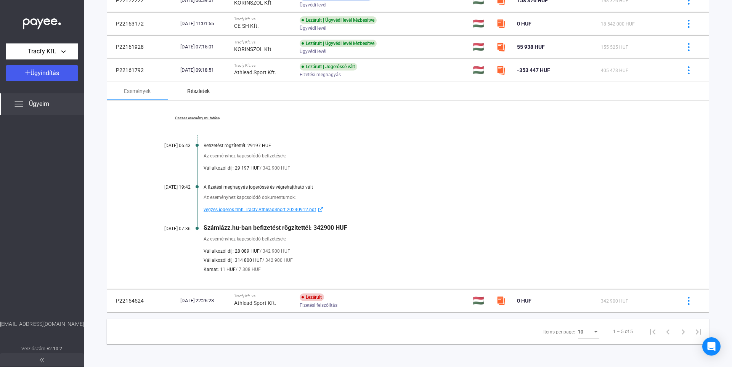  What do you see at coordinates (652, 332) in the screenshot?
I see `button: First page` at bounding box center [652, 332].